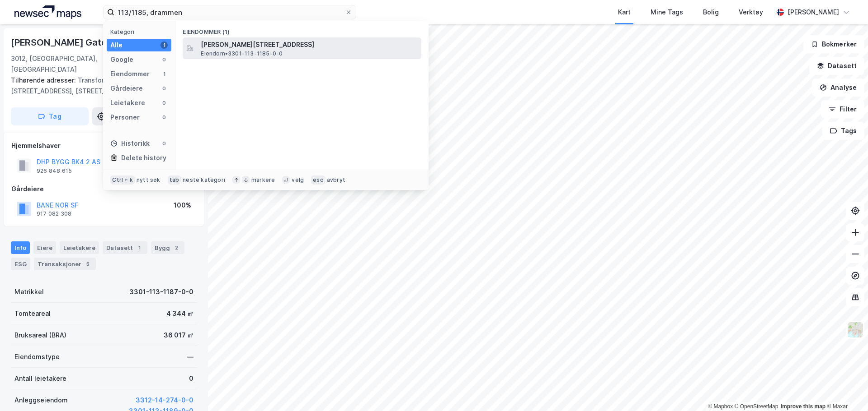  I want to click on div: Google, so click(122, 60).